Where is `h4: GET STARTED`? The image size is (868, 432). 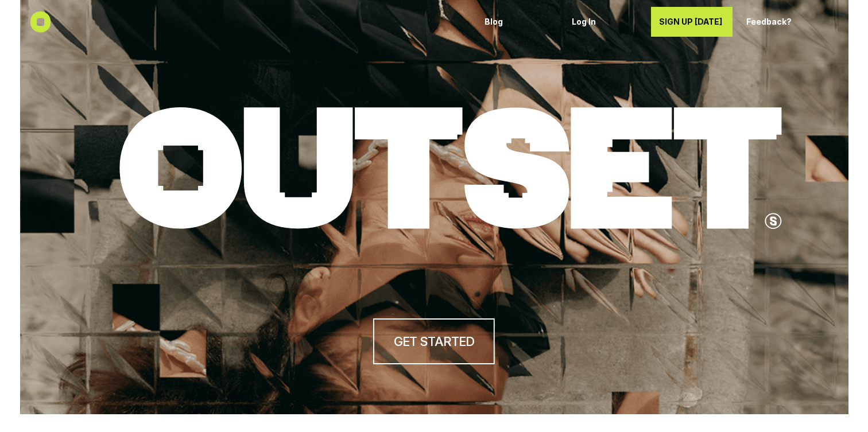
h4: GET STARTED is located at coordinates (434, 341).